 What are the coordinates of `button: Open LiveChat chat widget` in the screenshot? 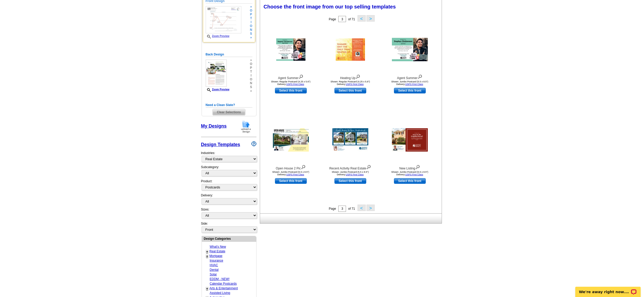 It's located at (62, 11).